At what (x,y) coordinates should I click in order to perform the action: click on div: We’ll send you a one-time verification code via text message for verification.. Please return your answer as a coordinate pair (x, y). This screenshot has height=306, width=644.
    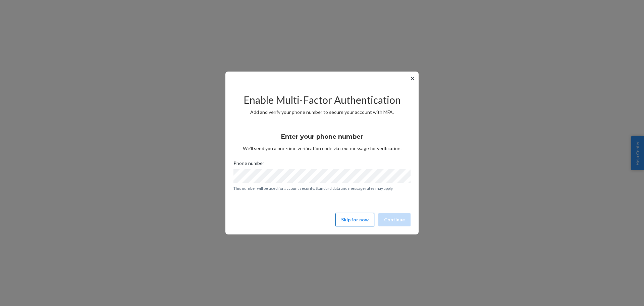
    Looking at the image, I should click on (322, 140).